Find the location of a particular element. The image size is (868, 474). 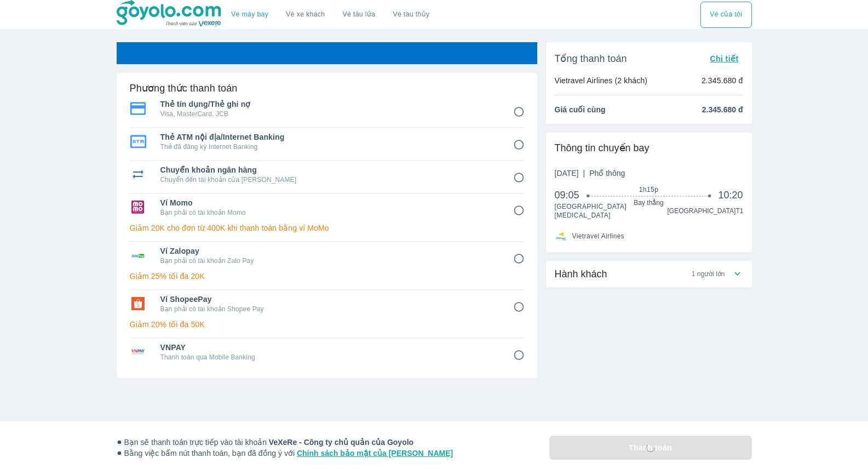

span: 10:20 is located at coordinates (730, 195).